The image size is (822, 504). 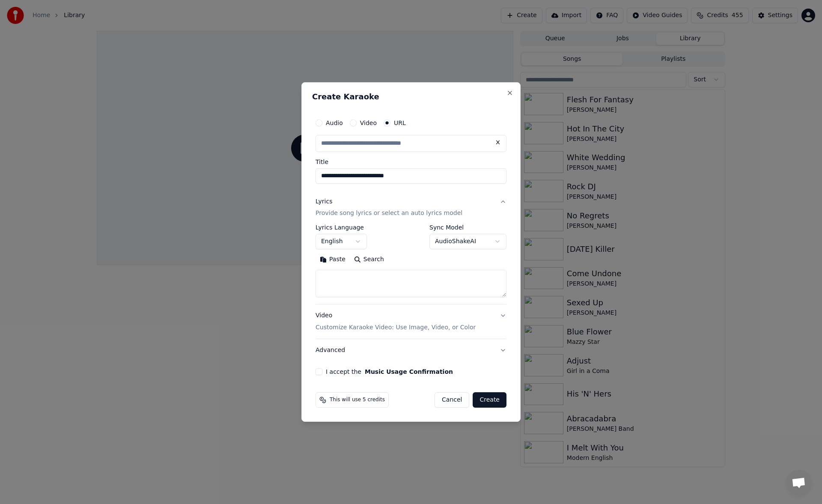 What do you see at coordinates (369, 260) in the screenshot?
I see `button: Search` at bounding box center [369, 260].